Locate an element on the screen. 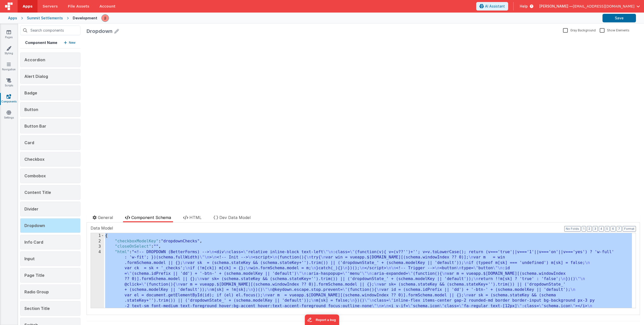 This screenshot has height=325, width=644. button: New is located at coordinates (70, 43).